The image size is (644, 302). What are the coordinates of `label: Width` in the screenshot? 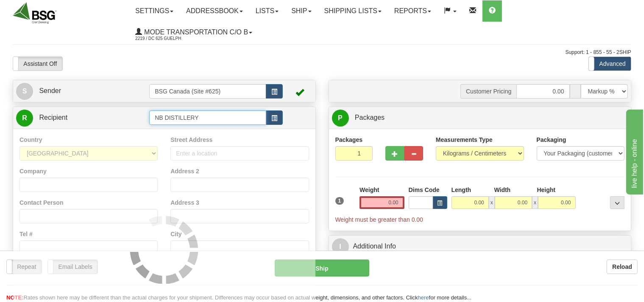 It's located at (502, 190).